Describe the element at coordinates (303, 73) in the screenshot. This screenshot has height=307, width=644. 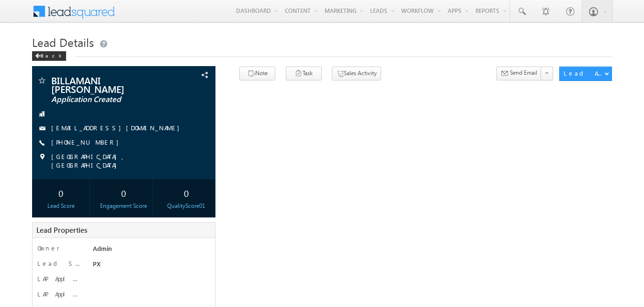
I see `button: Task` at that location.